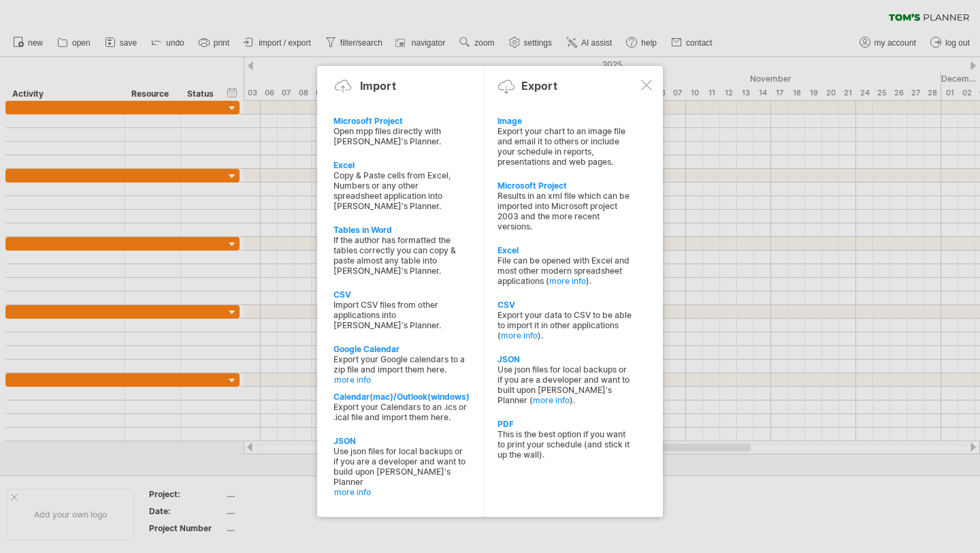 This screenshot has height=553, width=980. I want to click on div: This is the best option if you want to print your schedule (and stick it up the wall)., so click(564, 444).